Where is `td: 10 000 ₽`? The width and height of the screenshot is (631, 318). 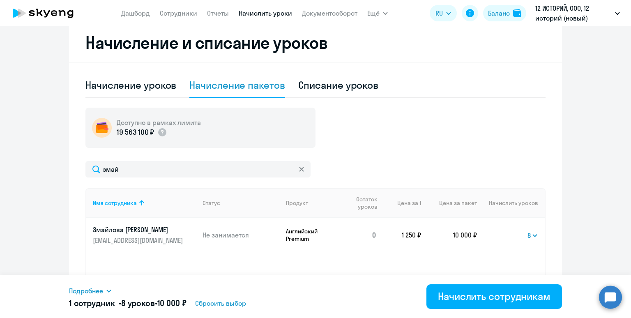
td: 10 000 ₽ is located at coordinates (449, 235).